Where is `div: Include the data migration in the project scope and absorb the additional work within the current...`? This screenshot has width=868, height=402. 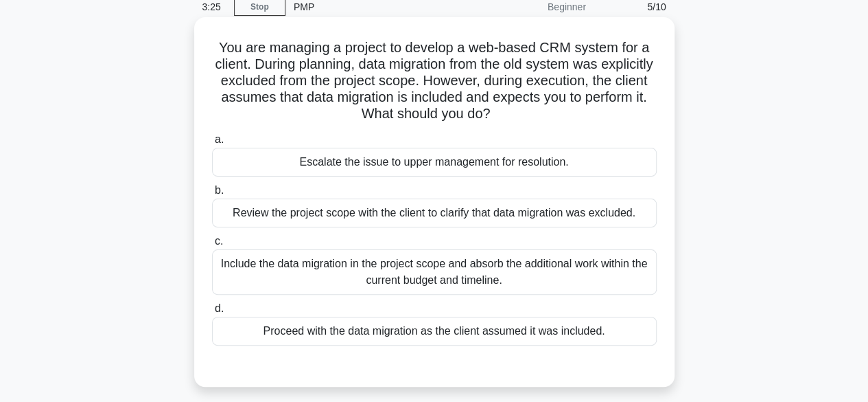 div: Include the data migration in the project scope and absorb the additional work within the current... is located at coordinates (434, 271).